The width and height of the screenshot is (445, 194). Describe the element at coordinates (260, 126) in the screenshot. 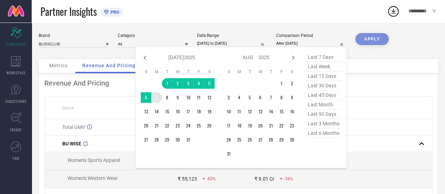

I see `td: Wed Aug 20 2025` at that location.